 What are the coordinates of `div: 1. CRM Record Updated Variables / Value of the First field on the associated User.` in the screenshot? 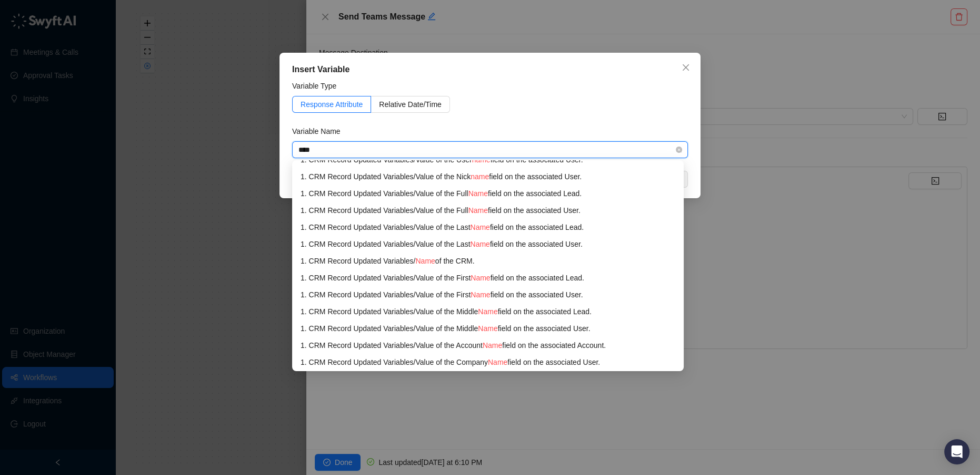 It's located at (488, 294).